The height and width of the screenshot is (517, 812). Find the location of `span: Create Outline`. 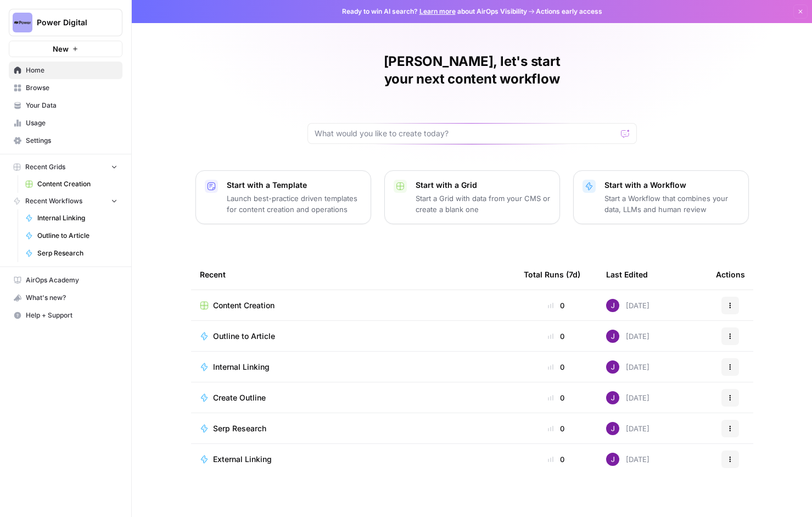

span: Create Outline is located at coordinates (240, 398).